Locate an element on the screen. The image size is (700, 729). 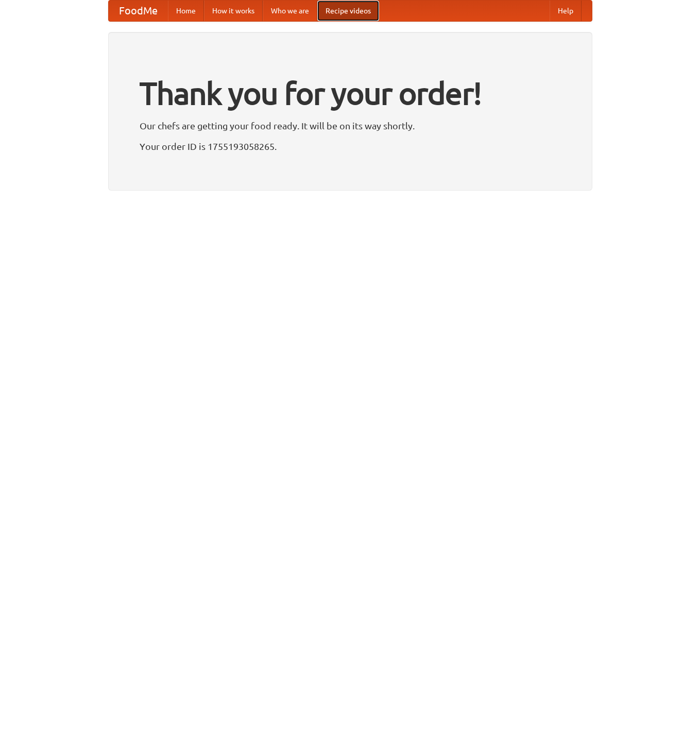
a: Recipe videos is located at coordinates (348, 11).